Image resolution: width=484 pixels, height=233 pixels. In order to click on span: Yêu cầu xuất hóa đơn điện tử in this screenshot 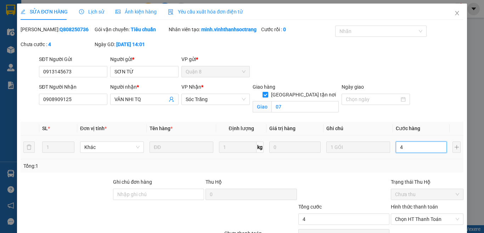, I will do `click(205, 12)`.